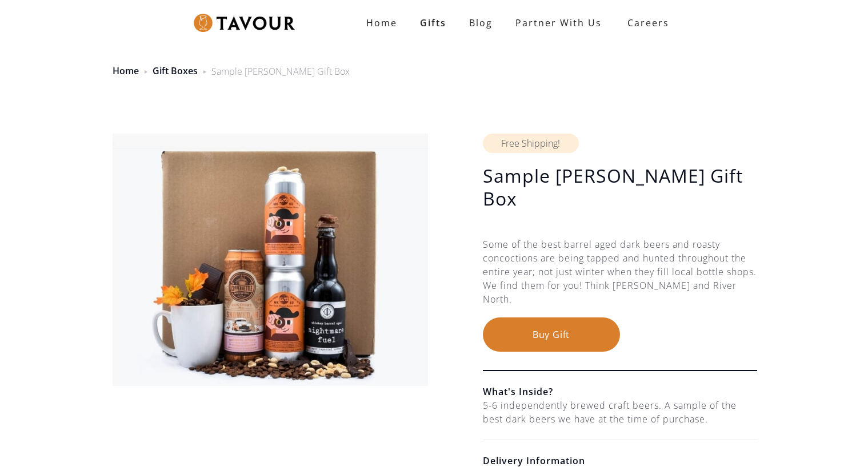 This screenshot has width=868, height=467. What do you see at coordinates (531, 144) in the screenshot?
I see `div: Free Shipping!` at bounding box center [531, 144].